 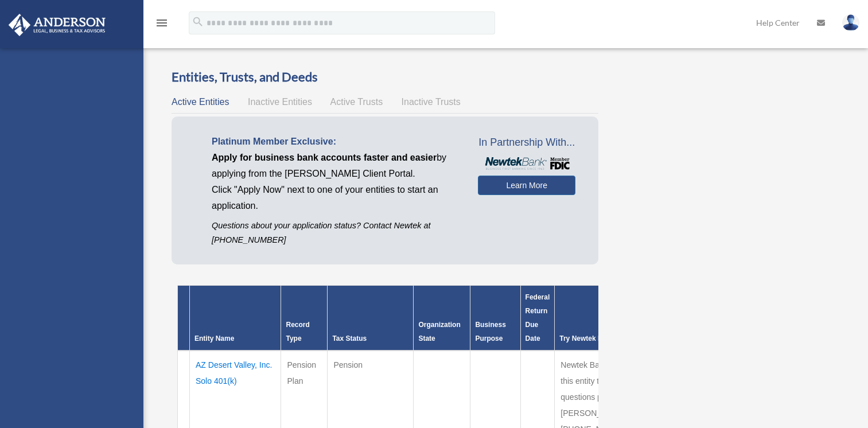 I want to click on span: Apply for business bank accounts faster and easier, so click(x=324, y=157).